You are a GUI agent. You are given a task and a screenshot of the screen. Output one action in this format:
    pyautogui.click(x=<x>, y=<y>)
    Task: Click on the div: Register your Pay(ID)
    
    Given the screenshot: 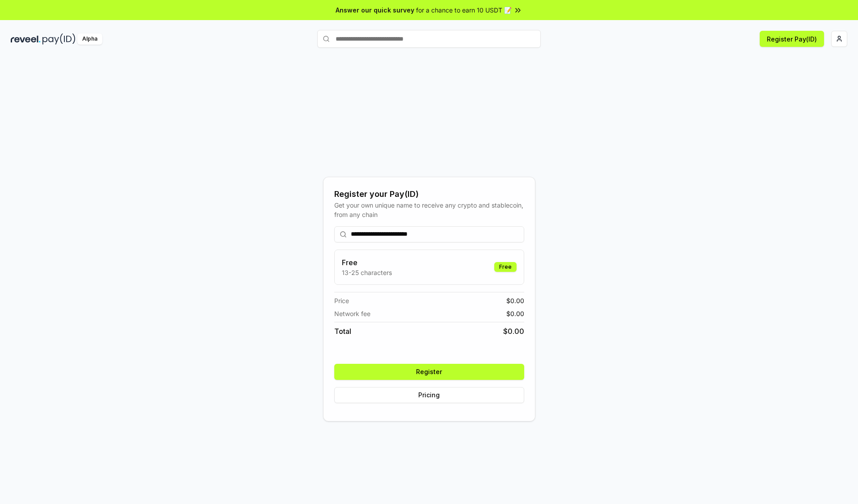 What is the action you would take?
    pyautogui.click(x=429, y=194)
    